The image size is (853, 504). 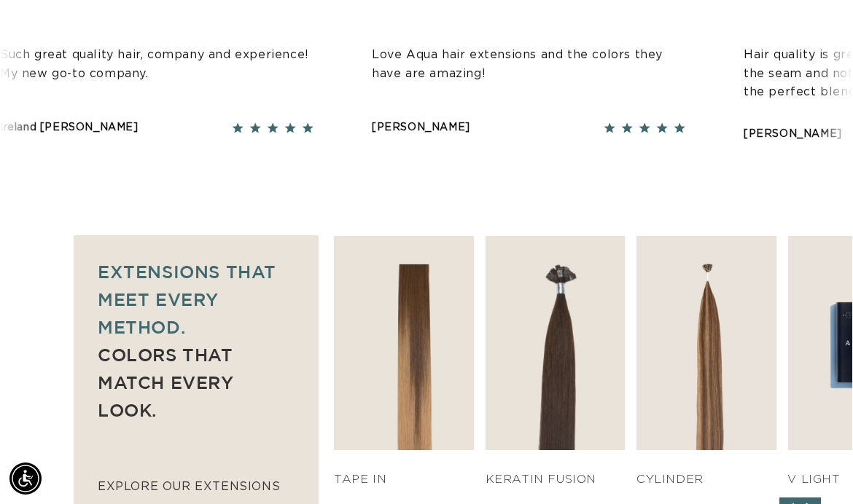 What do you see at coordinates (196, 314) in the screenshot?
I see `p: meet every method.` at bounding box center [196, 314].